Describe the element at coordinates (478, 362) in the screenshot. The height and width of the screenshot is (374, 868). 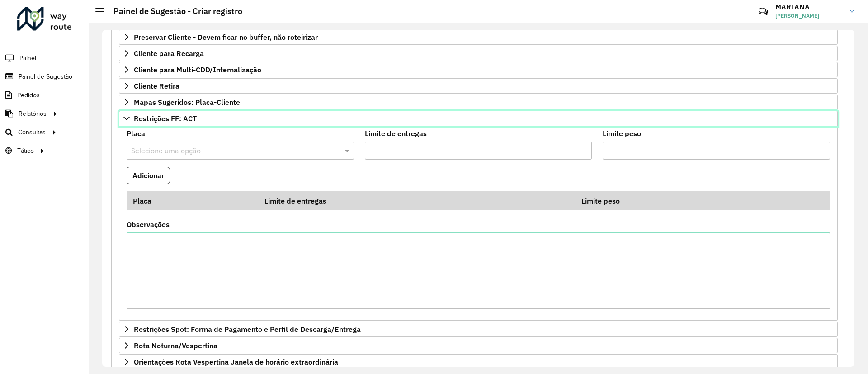
I see `a: Orientações Rota Vespertina Janela de horário extraordinária` at that location.